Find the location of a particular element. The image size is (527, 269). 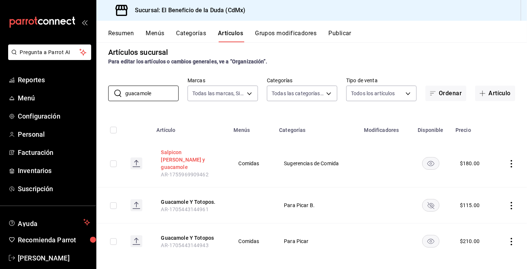

span: Configuración is located at coordinates (54, 116).